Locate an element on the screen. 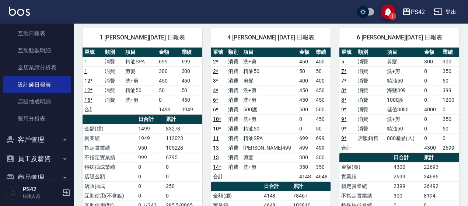 Image resolution: width=468 pixels, height=206 pixels. td: 34686 is located at coordinates (440, 176).